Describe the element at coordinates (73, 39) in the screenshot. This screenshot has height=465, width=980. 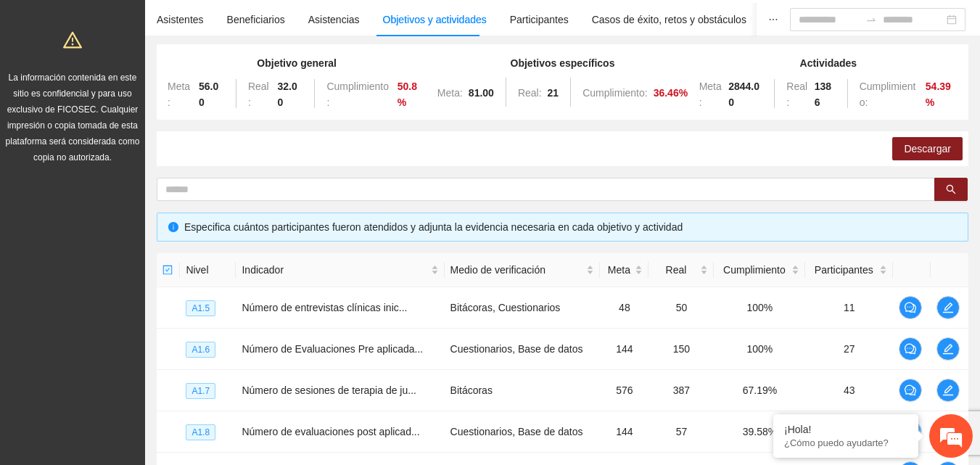
I see `span: warning` at that location.